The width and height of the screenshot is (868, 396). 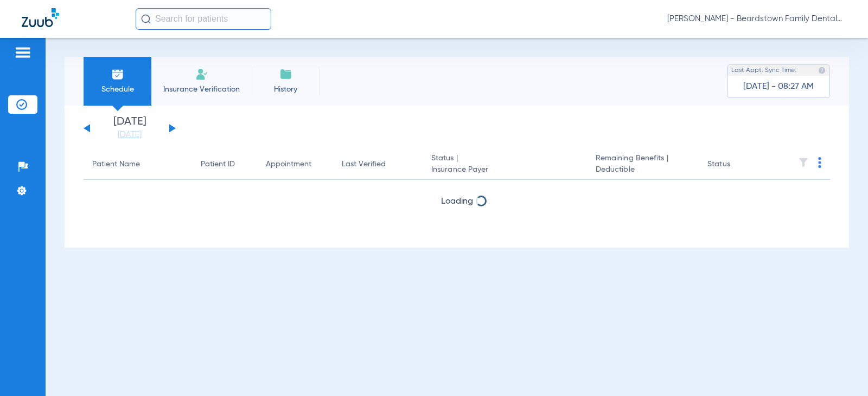 What do you see at coordinates (457, 201) in the screenshot?
I see `span: Loading` at bounding box center [457, 201].